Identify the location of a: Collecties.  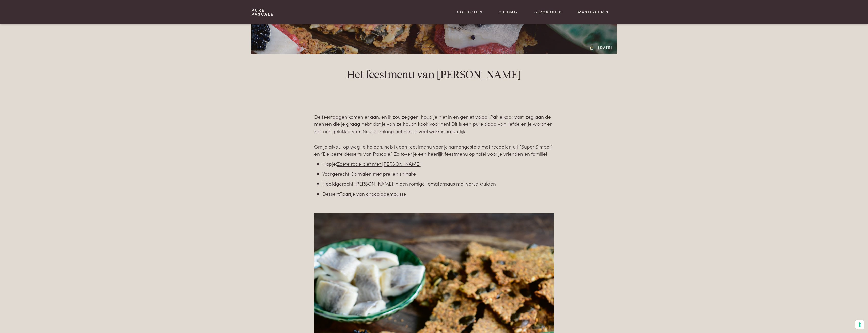
(469, 12).